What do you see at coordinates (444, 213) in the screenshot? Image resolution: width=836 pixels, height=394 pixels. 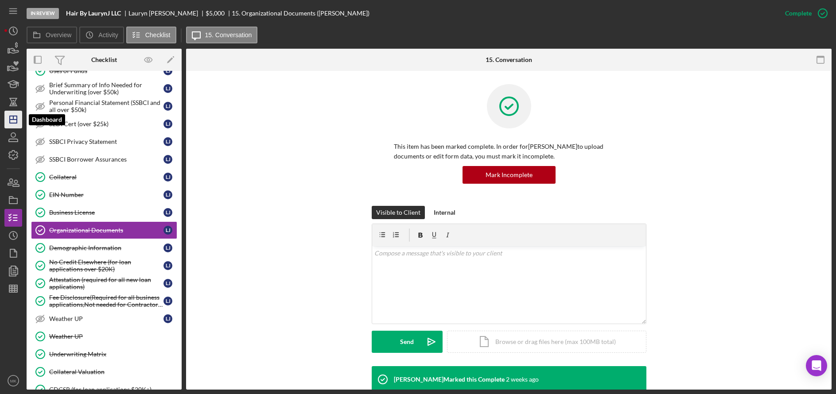 I see `button: Internal` at bounding box center [444, 213].